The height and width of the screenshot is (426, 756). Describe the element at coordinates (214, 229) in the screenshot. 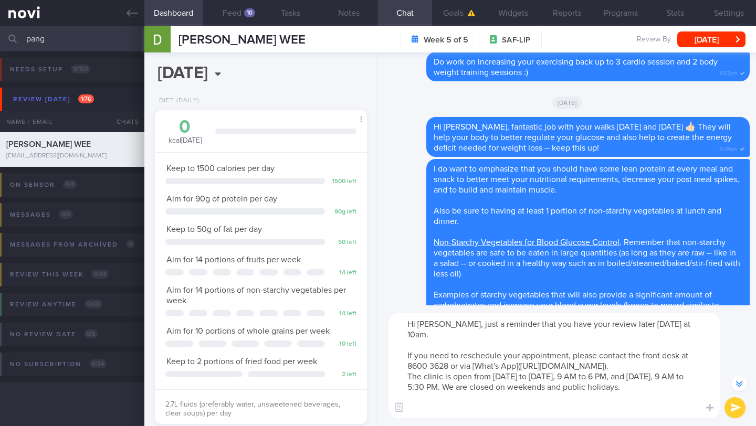

I see `span: Keep to 50g of fat per day` at that location.